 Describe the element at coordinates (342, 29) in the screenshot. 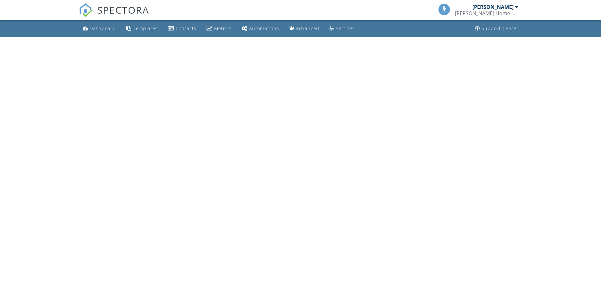

I see `a: Settings` at that location.